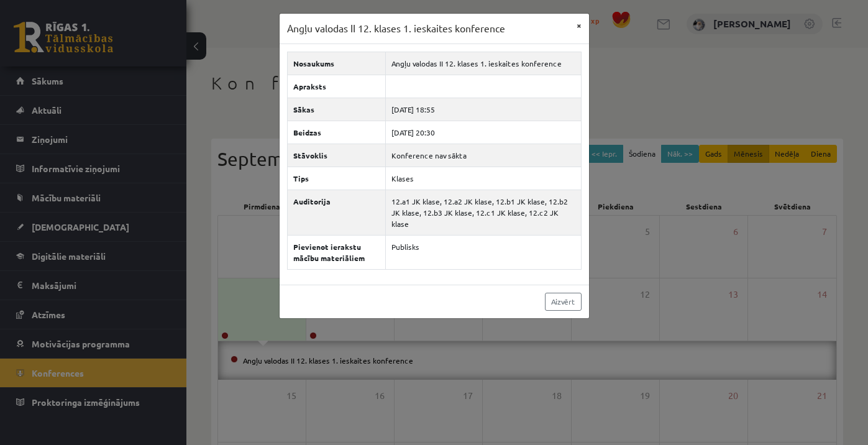  I want to click on td: Konference nav sākta, so click(483, 155).